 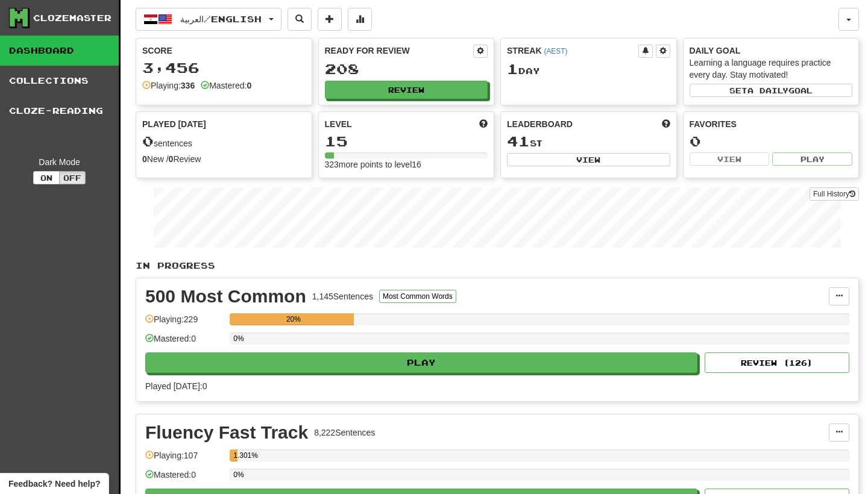 I want to click on div: 1.301%, so click(x=235, y=456).